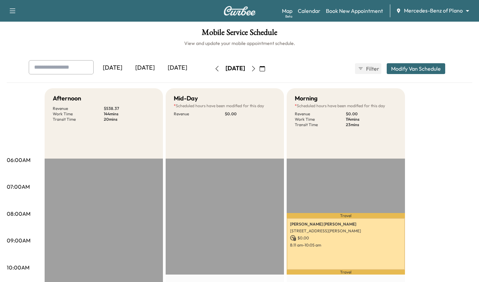 This screenshot has width=479, height=282. I want to click on h5: Mid-Day, so click(186, 98).